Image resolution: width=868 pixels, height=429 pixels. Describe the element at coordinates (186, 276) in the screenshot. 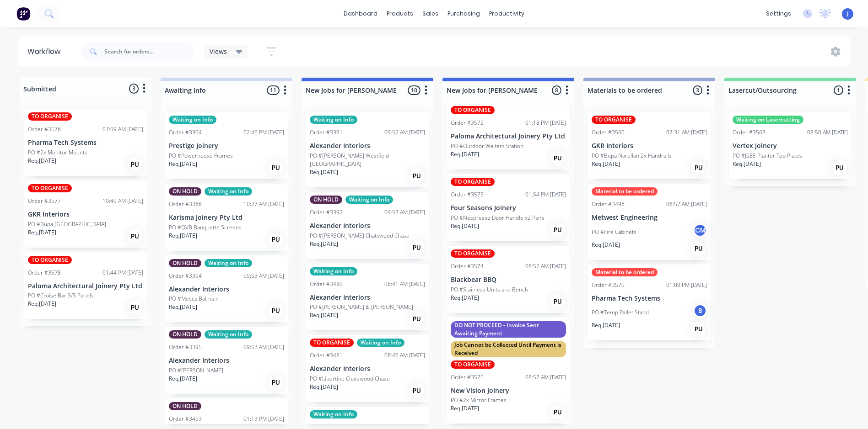

I see `div: Order #3394` at that location.